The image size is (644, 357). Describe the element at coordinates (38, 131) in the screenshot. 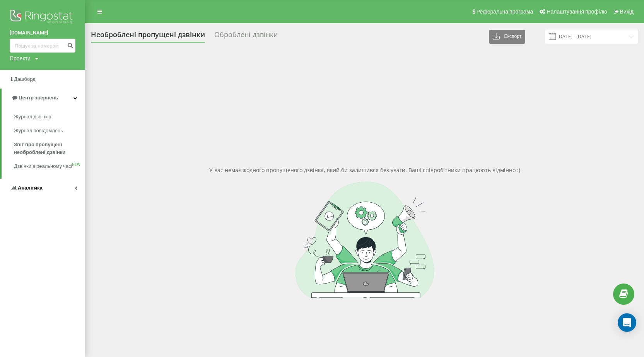

I see `span: Журнал повідомлень` at that location.